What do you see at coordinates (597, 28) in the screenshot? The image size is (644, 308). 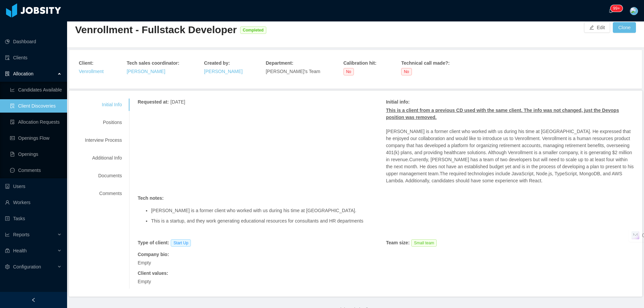 I see `a: icon: editEdit` at bounding box center [597, 28].